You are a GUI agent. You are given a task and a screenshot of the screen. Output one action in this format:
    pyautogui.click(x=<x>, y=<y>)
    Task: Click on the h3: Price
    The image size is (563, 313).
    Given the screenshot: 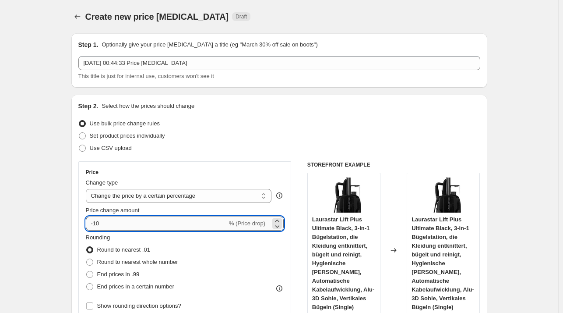 What is the action you would take?
    pyautogui.click(x=92, y=172)
    